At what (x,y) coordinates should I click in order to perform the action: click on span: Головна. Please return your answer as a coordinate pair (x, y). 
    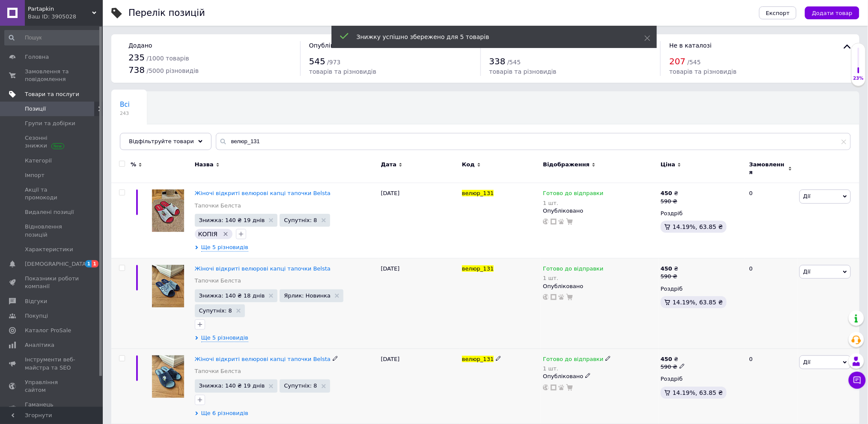
    Looking at the image, I should click on (37, 57).